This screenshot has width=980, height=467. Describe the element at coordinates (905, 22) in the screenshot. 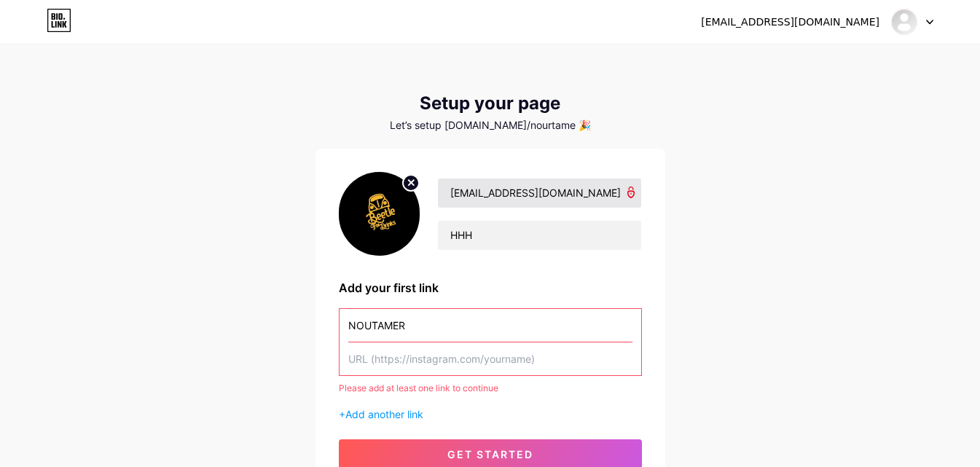

I see `img: Nour Tamer` at that location.